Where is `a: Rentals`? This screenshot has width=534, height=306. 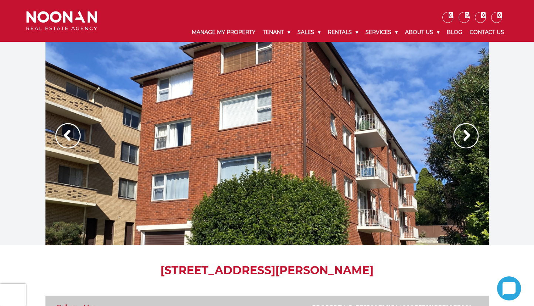
a: Rentals is located at coordinates (343, 32).